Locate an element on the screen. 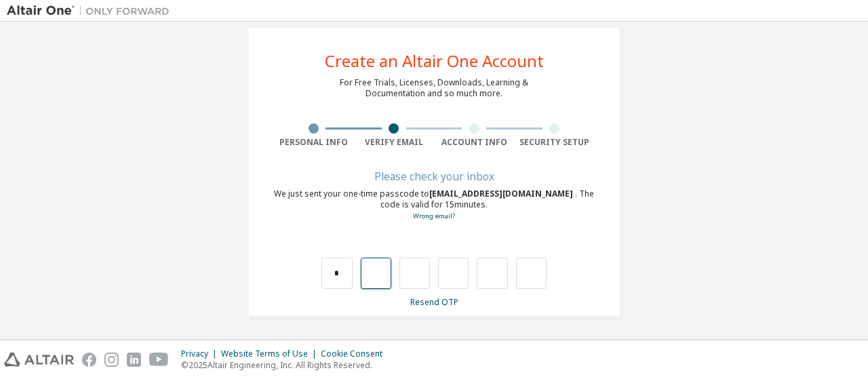 This screenshot has height=379, width=868. div: Website Terms of Use is located at coordinates (271, 355).